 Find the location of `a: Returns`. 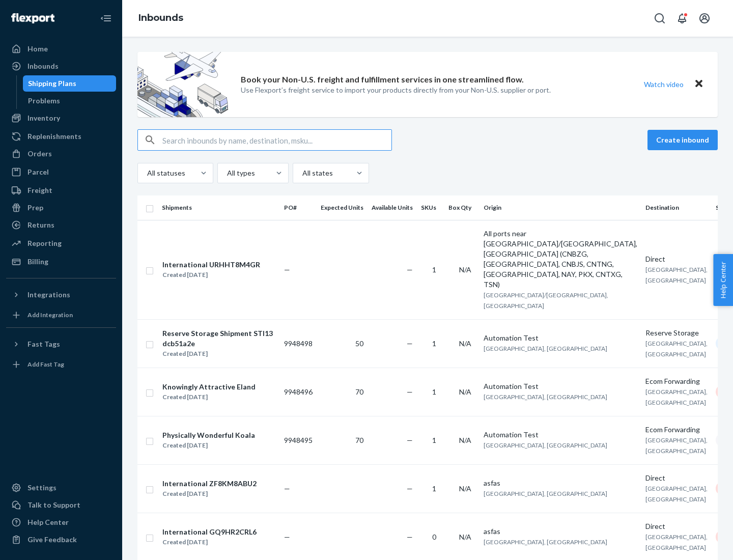

a: Returns is located at coordinates (61, 225).